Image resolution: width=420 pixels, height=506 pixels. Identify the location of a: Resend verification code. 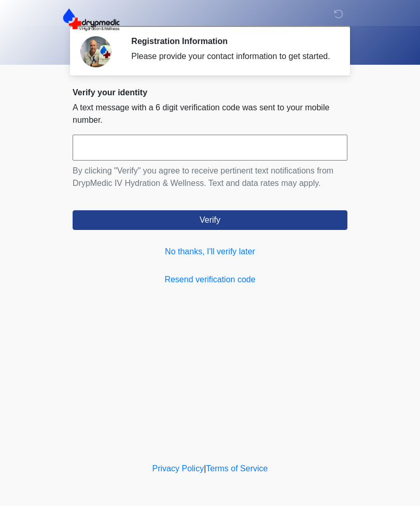
(210, 280).